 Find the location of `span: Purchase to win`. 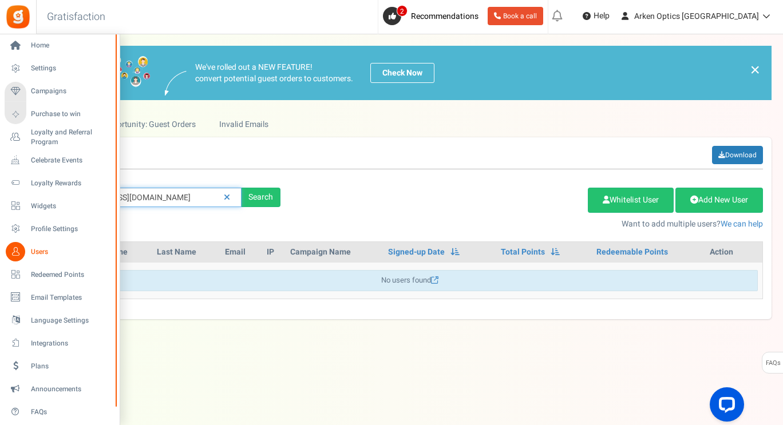

span: Purchase to win is located at coordinates (71, 114).